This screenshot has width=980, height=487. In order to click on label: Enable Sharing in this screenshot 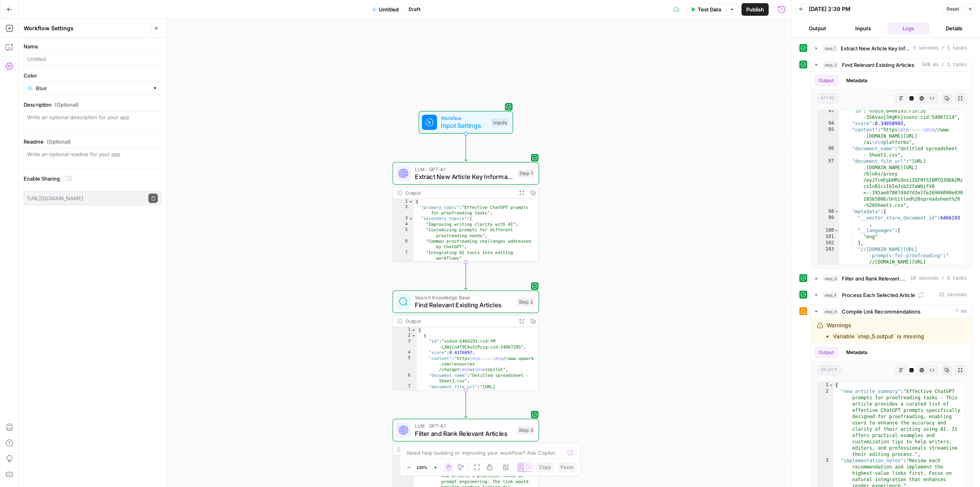, I will do `click(92, 179)`.